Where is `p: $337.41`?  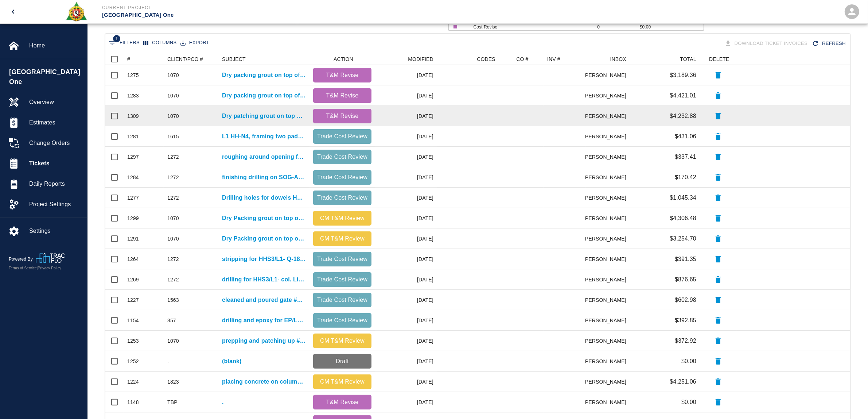
p: $337.41 is located at coordinates (686, 157).